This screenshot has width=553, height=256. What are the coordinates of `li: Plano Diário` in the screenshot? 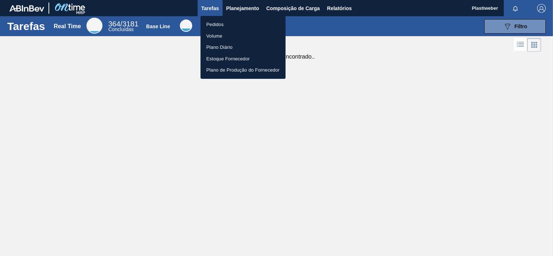 It's located at (243, 47).